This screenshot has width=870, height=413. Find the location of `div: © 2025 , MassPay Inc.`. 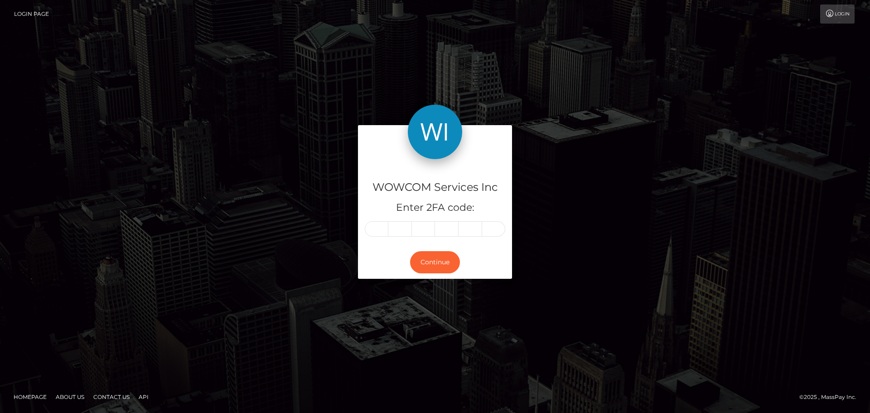

div: © 2025 , MassPay Inc. is located at coordinates (831, 397).